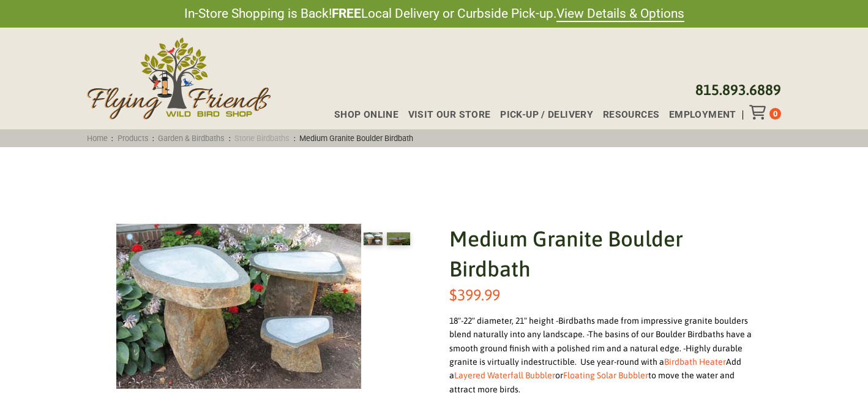 The height and width of the screenshot is (401, 868). Describe the element at coordinates (366, 115) in the screenshot. I see `span: Shop Online` at that location.